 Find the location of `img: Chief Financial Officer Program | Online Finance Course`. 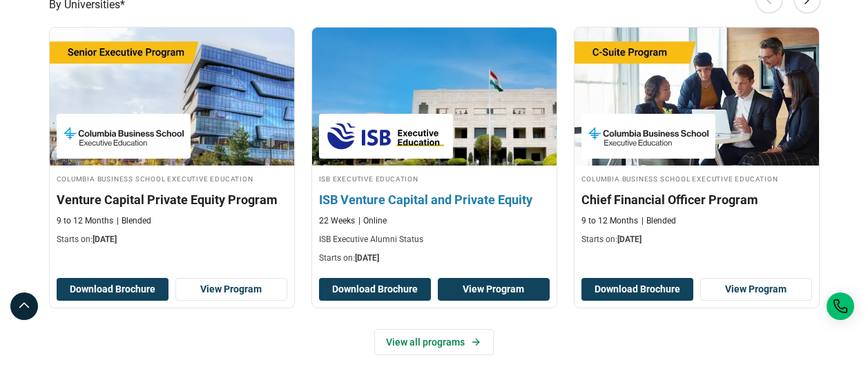

img: Chief Financial Officer Program | Online Finance Course is located at coordinates (697, 97).